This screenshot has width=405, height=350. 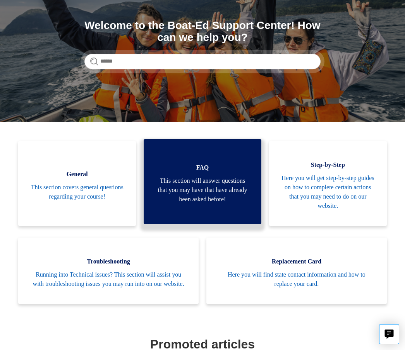 What do you see at coordinates (296, 280) in the screenshot?
I see `span: Here you will find state contact information and how to replace your card.` at bounding box center [296, 280].